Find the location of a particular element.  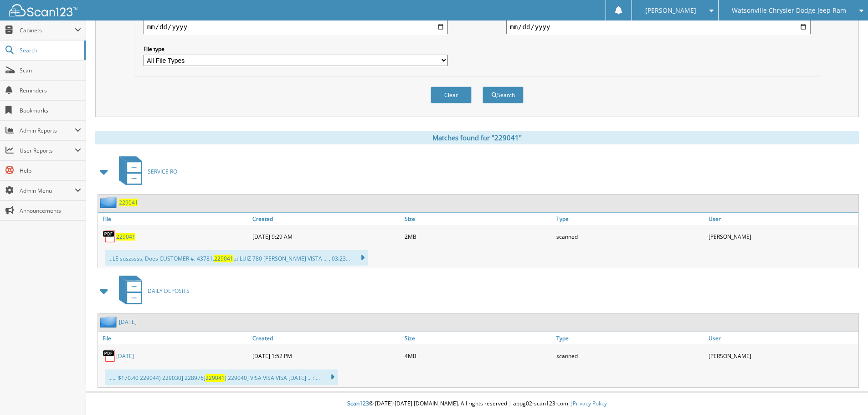

span: SERVICE RO is located at coordinates (162, 171).